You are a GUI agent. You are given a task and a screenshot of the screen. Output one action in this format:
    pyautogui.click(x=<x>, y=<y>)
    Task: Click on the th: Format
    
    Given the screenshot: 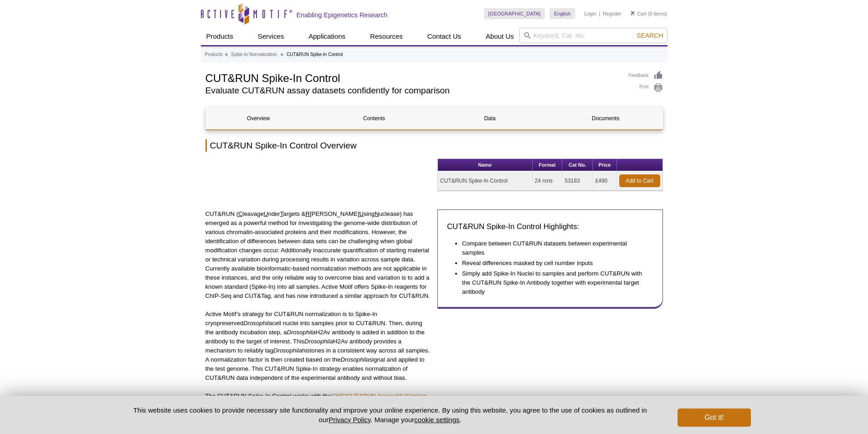 What is the action you would take?
    pyautogui.click(x=548, y=164)
    